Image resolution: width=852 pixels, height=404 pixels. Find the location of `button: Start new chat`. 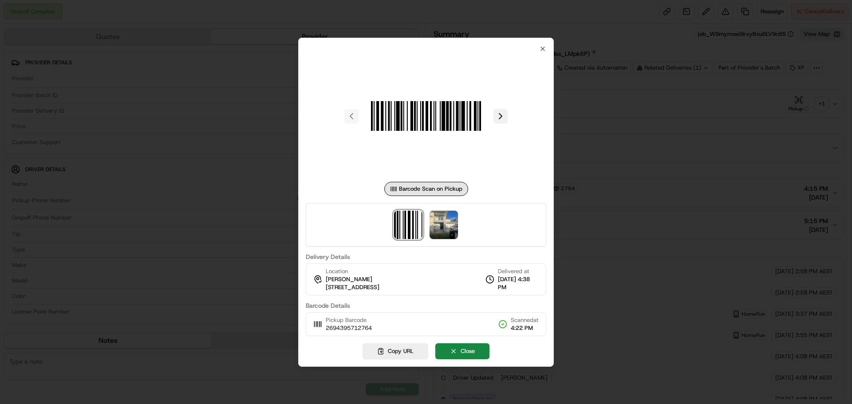

button: Start new chat is located at coordinates (156, 93).